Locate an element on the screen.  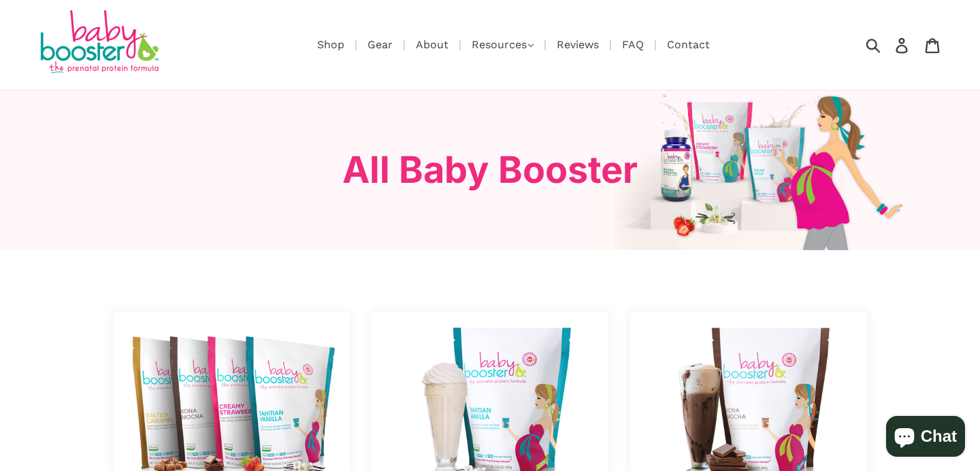
a: About is located at coordinates (432, 44).